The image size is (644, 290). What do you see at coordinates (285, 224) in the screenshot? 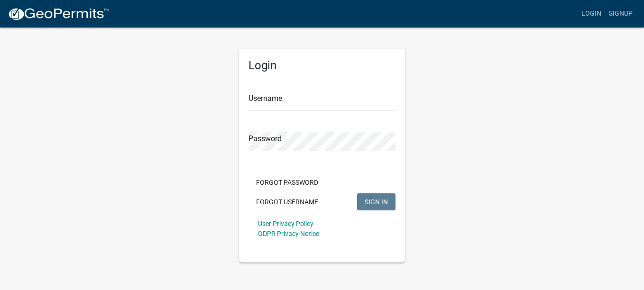
I see `a: User Privacy Policy` at bounding box center [285, 224].